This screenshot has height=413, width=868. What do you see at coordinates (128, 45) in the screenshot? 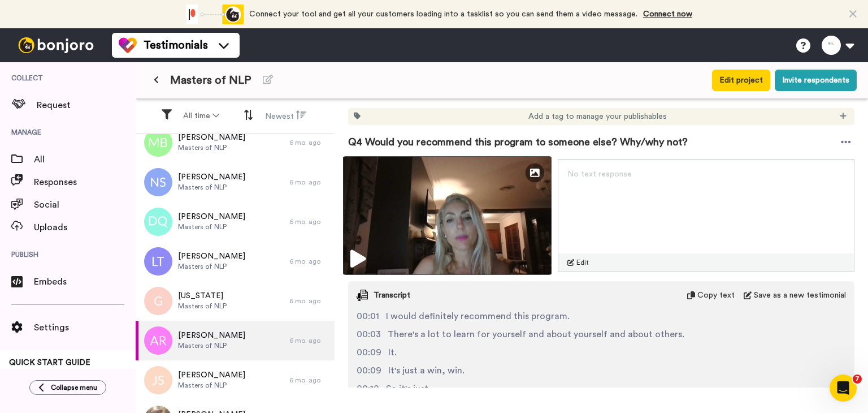
I see `img: tm-color.svg` at bounding box center [128, 45].